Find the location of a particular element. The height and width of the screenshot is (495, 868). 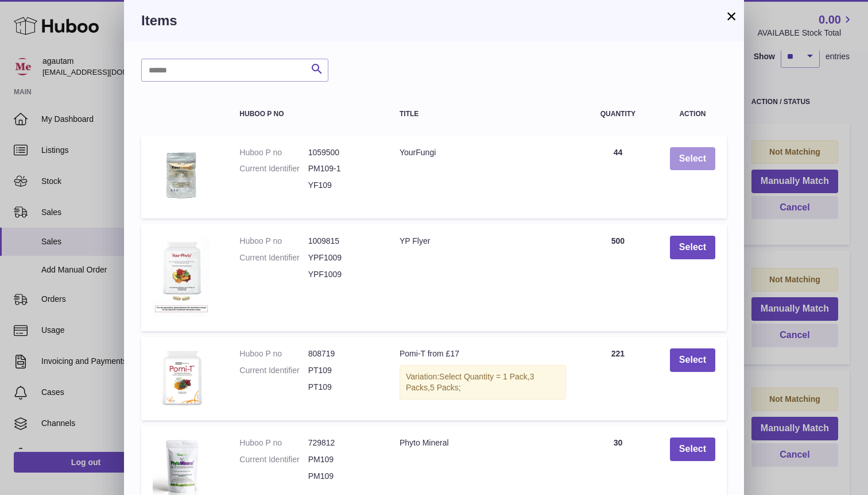

img: Phyto Mineral is located at coordinates (182, 466).